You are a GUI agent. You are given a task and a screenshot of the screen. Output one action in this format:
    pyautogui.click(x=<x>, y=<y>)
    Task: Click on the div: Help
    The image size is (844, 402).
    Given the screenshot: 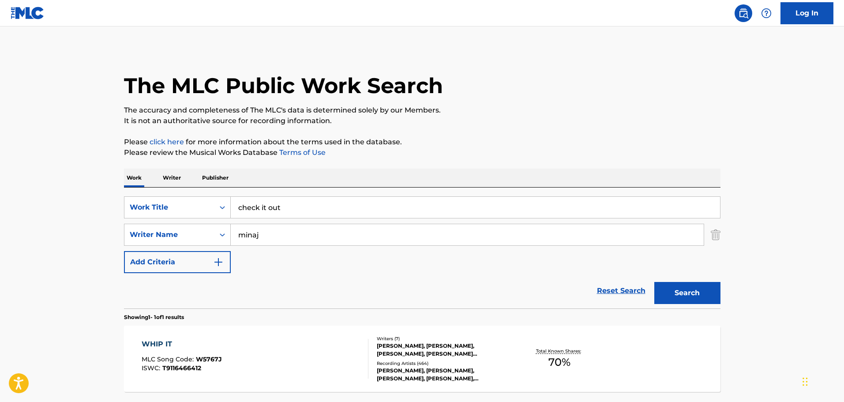 What is the action you would take?
    pyautogui.click(x=766, y=13)
    